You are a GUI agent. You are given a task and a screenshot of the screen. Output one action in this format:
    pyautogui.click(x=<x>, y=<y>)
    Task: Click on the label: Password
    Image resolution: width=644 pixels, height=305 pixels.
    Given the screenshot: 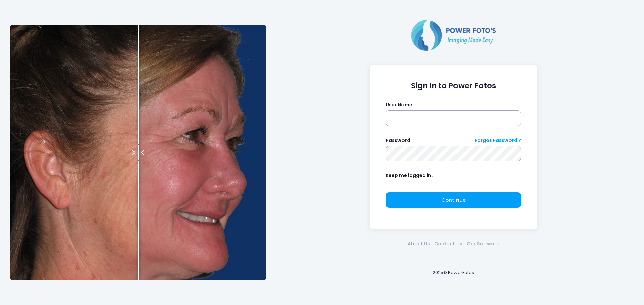 What is the action you would take?
    pyautogui.click(x=398, y=140)
    